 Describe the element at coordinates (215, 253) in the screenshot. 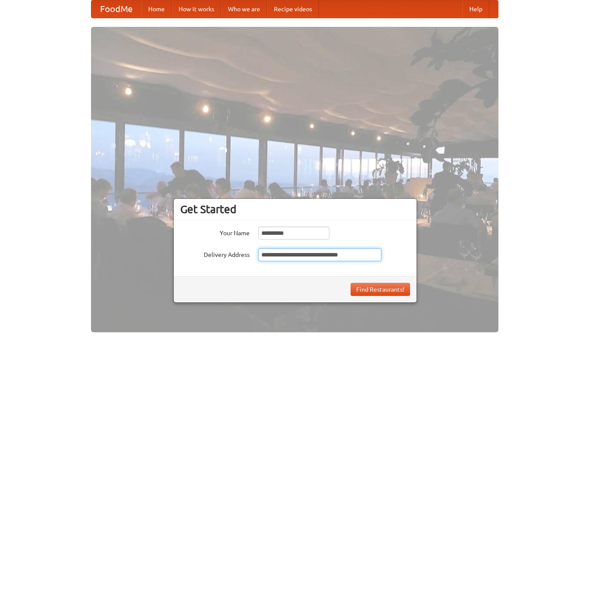

I see `label: Delivery Address` at that location.